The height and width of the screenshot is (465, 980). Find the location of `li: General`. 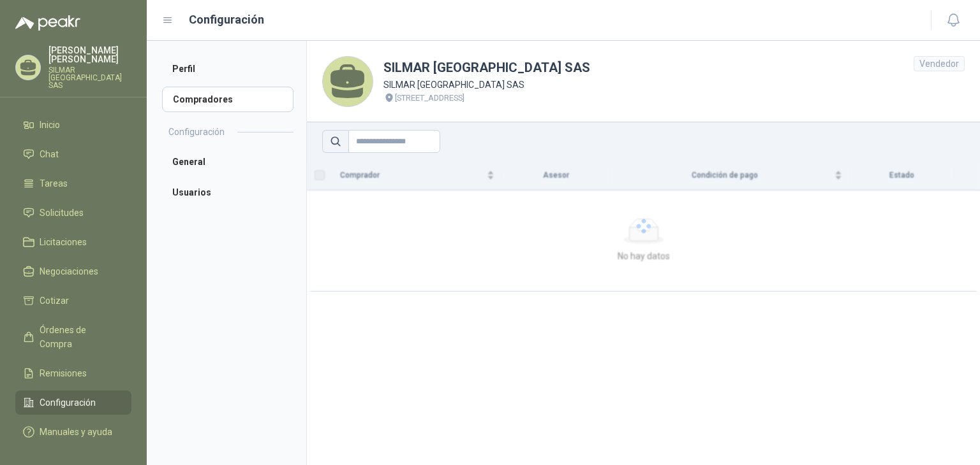

li: General is located at coordinates (228, 162).